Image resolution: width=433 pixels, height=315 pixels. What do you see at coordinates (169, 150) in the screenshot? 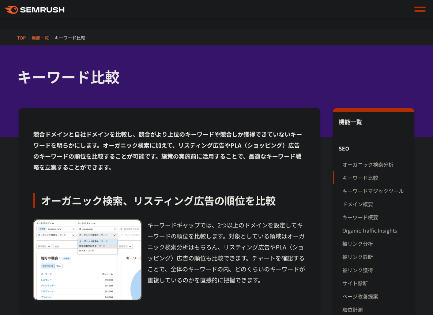
I see `div: 競合ドメインと自社ドメインを比較し、競合がより上位のキーワードや競合しか獲得できていないキーワードを明らかにします。オーガニック検索に加えて、リスティング広告やPLA（ショッピング）広告のキーワ...` at bounding box center [169, 150].